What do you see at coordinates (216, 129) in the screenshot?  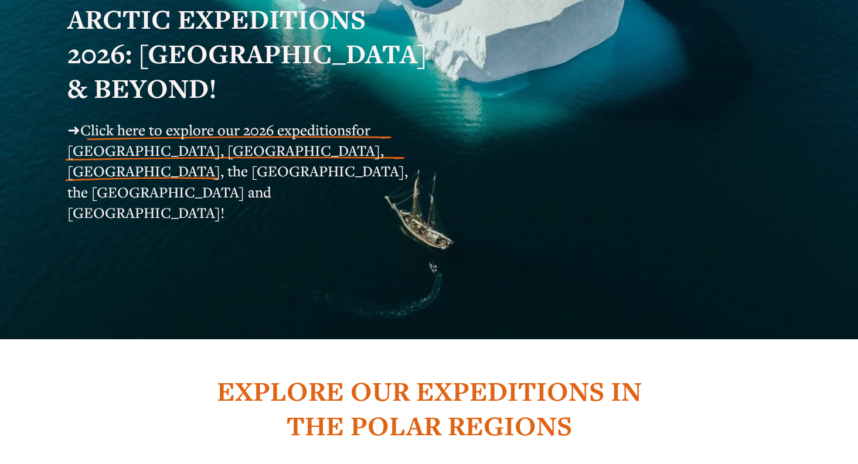 I see `a: Click here to explore our 2026 expeditions` at bounding box center [216, 129].